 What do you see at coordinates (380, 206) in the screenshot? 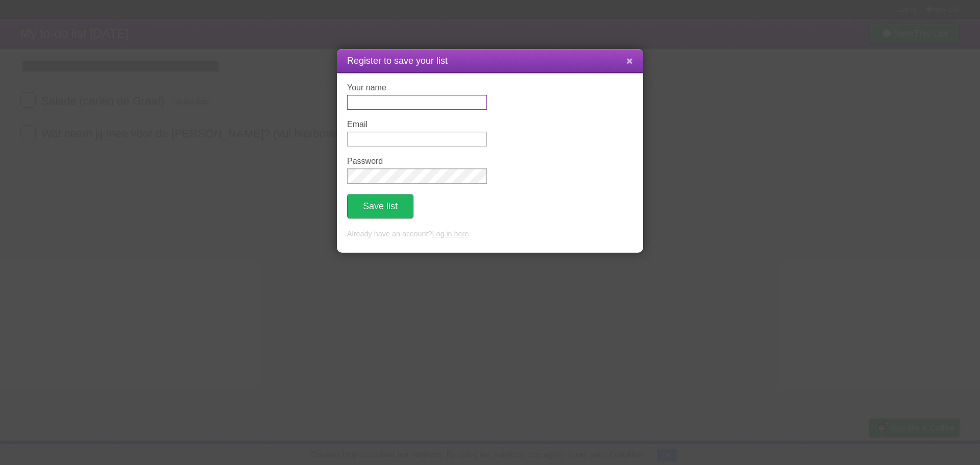
I see `button: Save list` at bounding box center [380, 206].